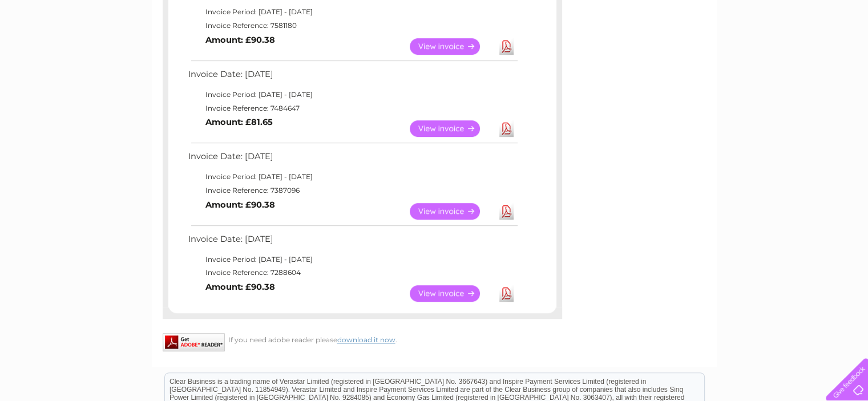 Image resolution: width=868 pixels, height=401 pixels. Describe the element at coordinates (678, 52) in the screenshot. I see `a: Water` at that location.